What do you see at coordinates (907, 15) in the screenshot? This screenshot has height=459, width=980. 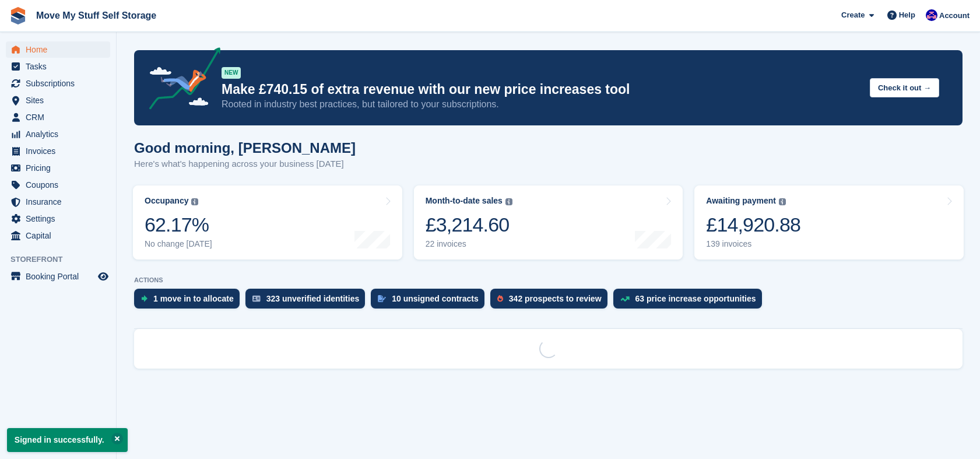 I see `span: Help` at bounding box center [907, 15].